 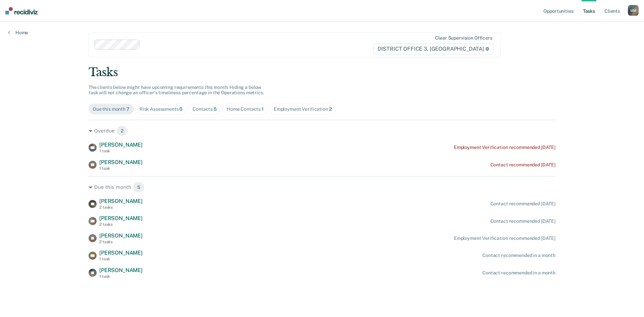 What do you see at coordinates (204, 109) in the screenshot?
I see `div: Contacts` at bounding box center [204, 109].